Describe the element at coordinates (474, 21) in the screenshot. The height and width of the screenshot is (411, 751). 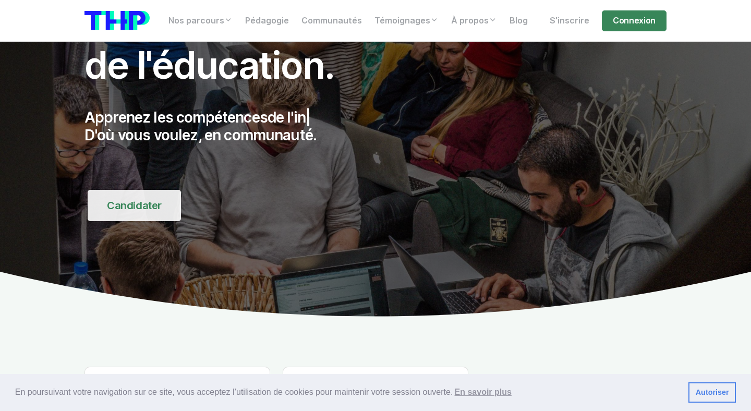
I see `a: À propos` at that location.